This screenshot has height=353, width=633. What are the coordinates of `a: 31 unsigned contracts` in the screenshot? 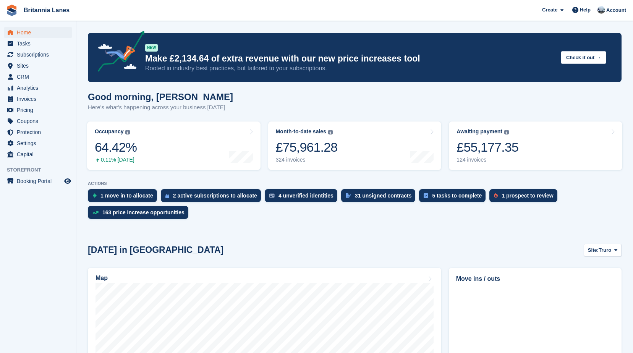 It's located at (380, 198).